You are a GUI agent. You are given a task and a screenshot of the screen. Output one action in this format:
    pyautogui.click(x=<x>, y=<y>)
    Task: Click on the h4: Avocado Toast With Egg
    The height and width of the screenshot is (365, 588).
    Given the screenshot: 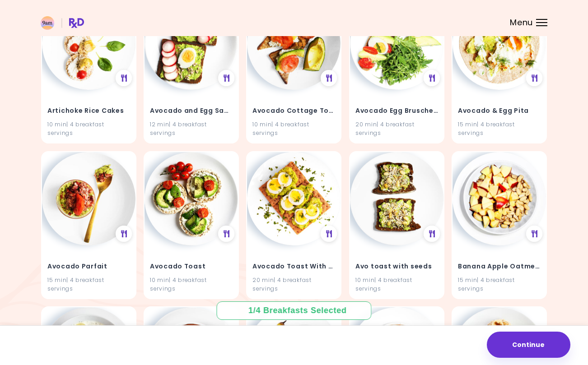 What is the action you would take?
    pyautogui.click(x=294, y=266)
    